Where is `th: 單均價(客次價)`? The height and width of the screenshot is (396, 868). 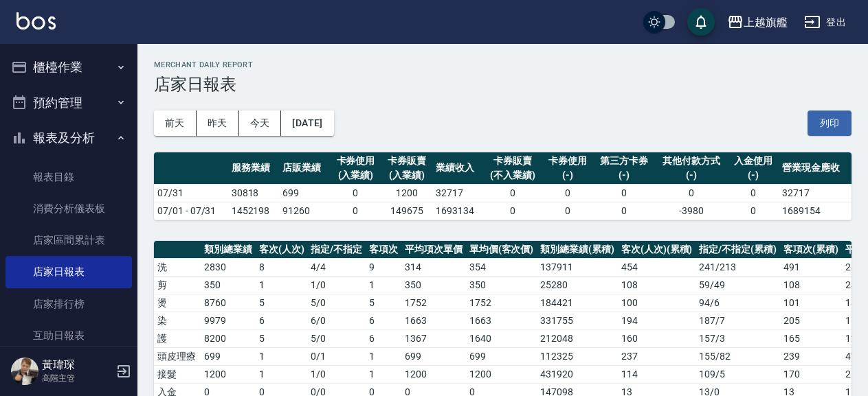
th: 單均價(客次價) is located at coordinates (502, 251).